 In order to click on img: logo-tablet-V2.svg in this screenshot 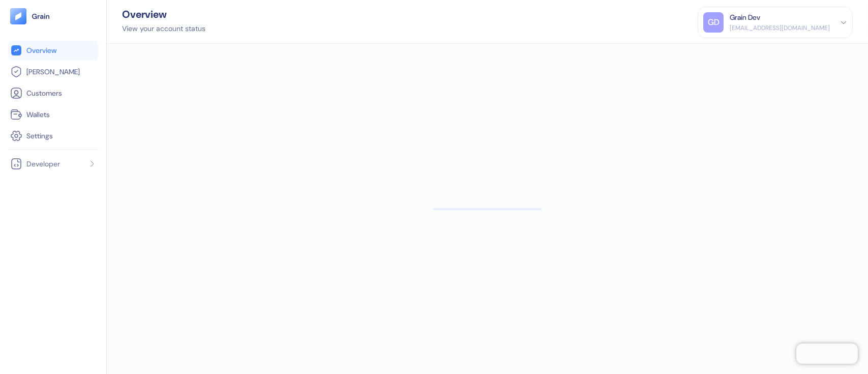, I will do `click(19, 16)`.